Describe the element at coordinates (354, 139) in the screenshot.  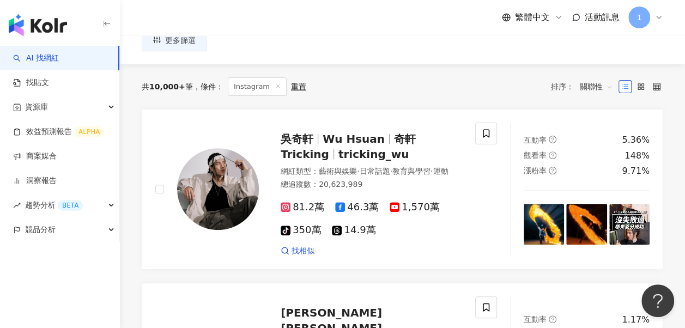
I see `span: Wu Hsuan` at that location.